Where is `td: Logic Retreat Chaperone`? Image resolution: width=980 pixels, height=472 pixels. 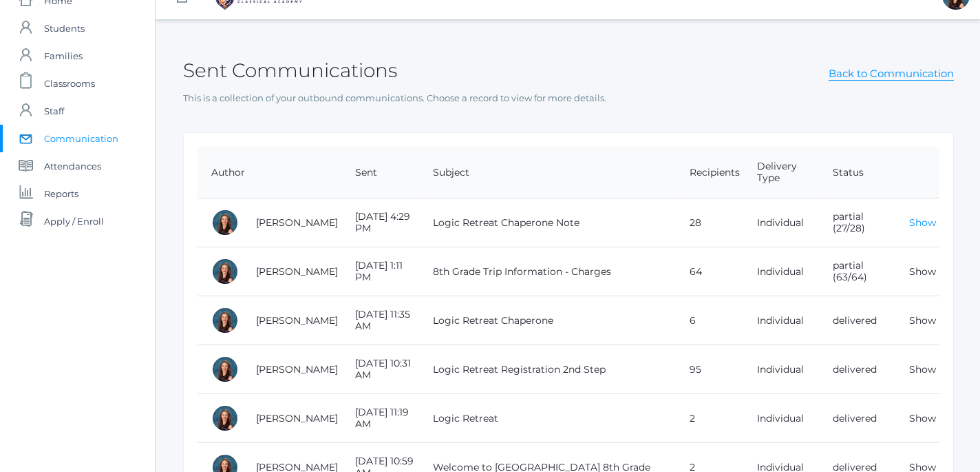
td: Logic Retreat Chaperone is located at coordinates (547, 321).